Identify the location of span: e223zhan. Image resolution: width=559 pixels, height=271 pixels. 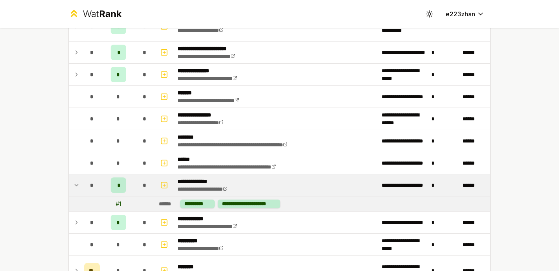
(461, 14).